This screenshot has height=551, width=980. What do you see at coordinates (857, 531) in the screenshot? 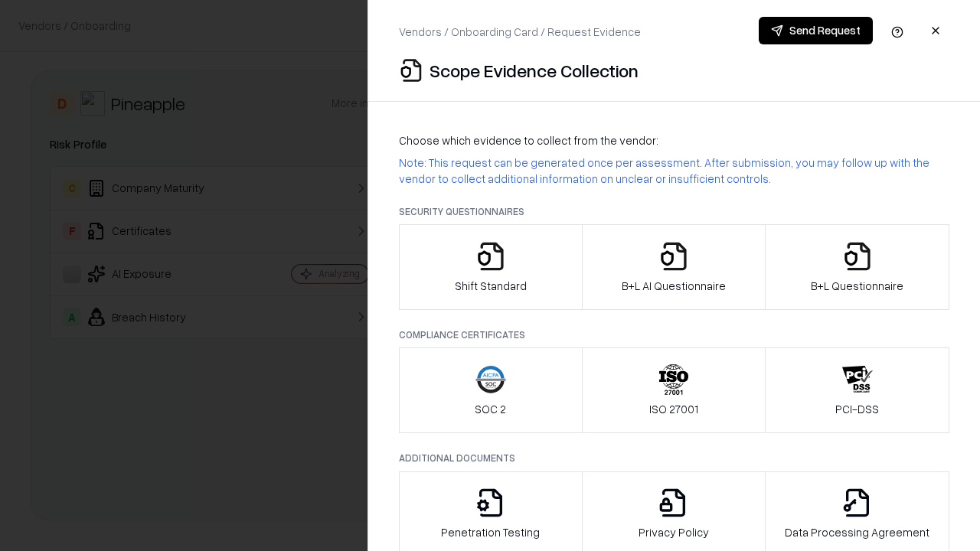
I see `p: Data Processing Agreement` at bounding box center [857, 531].